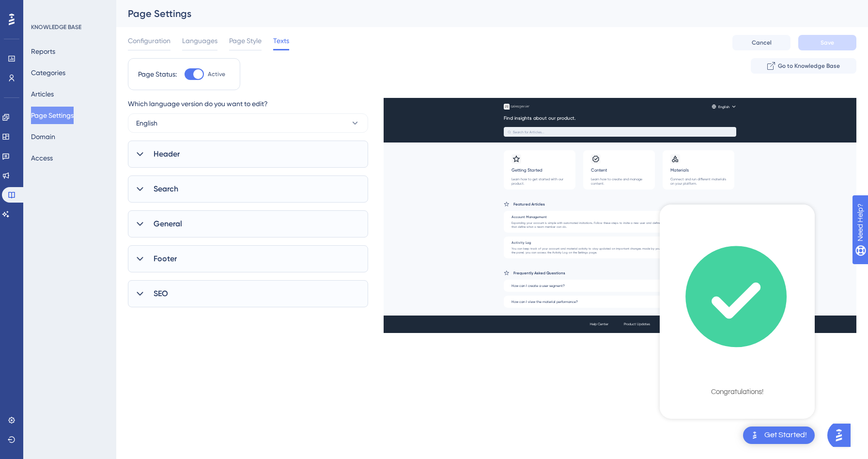  What do you see at coordinates (198, 104) in the screenshot?
I see `span: Which language version do you want to edit?` at bounding box center [198, 104].